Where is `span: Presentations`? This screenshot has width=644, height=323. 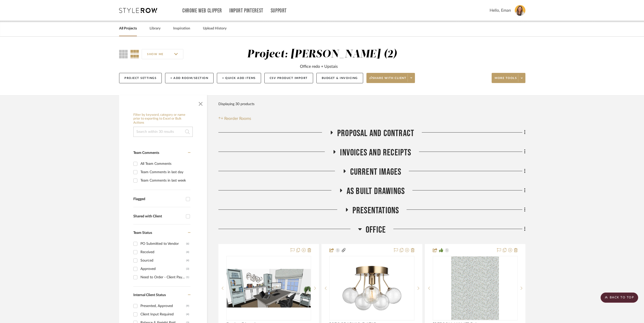
span: Presentations is located at coordinates (376, 211).